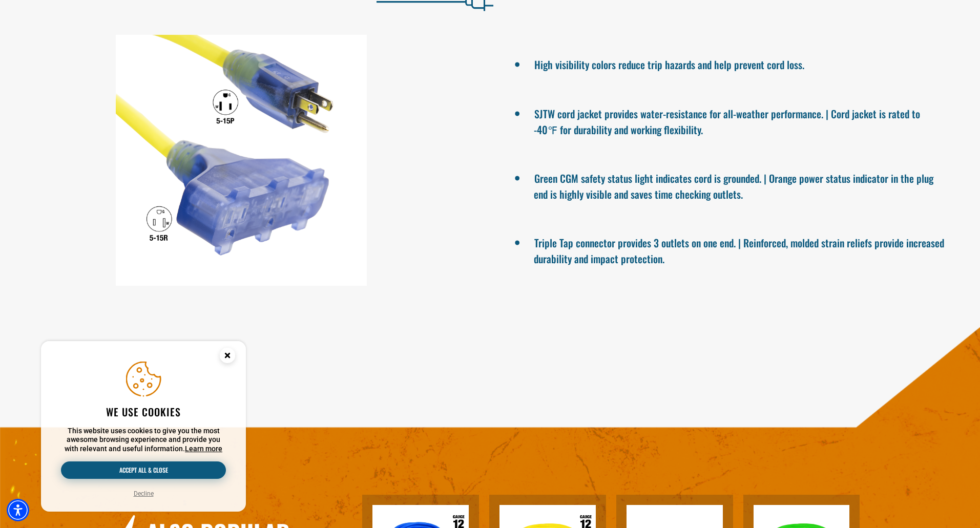 This screenshot has height=528, width=980. Describe the element at coordinates (740, 120) in the screenshot. I see `li: SJTW cord jacket provides water-resistance for all-weather performance. | Cord jacket is rated to...` at that location.